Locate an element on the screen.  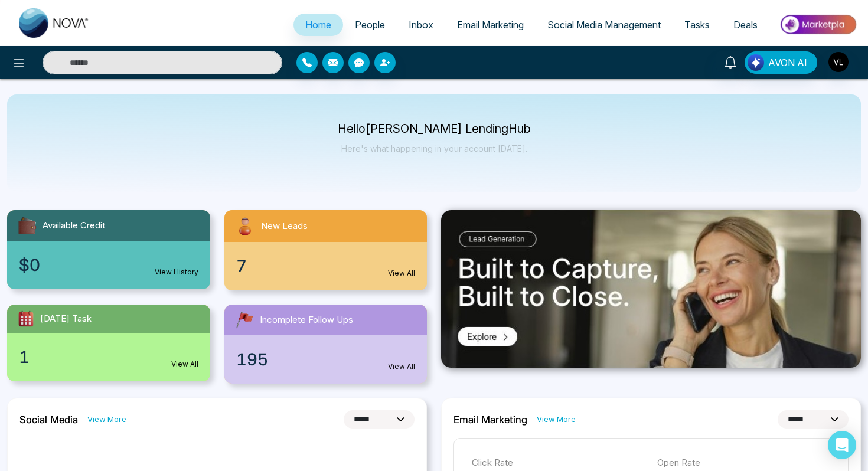
span: Tasks is located at coordinates (697, 25).